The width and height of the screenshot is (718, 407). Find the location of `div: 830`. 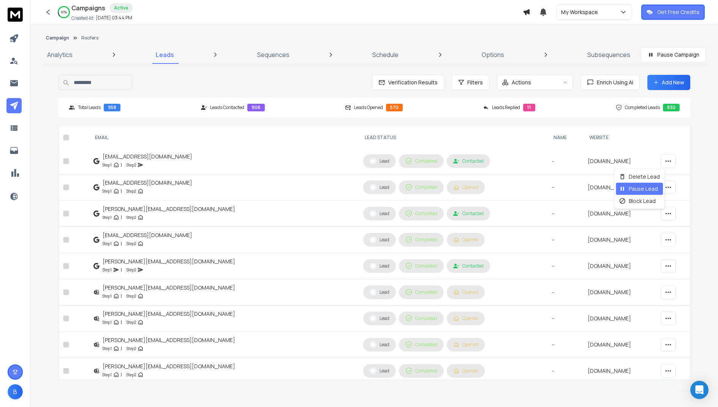

div: 830 is located at coordinates (671, 108).